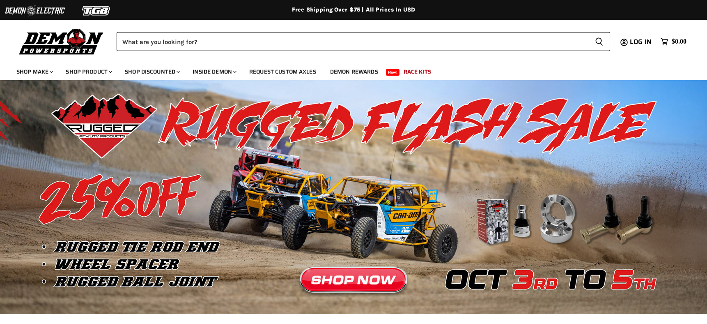 Image resolution: width=707 pixels, height=324 pixels. What do you see at coordinates (393, 72) in the screenshot?
I see `span: New!` at bounding box center [393, 72].